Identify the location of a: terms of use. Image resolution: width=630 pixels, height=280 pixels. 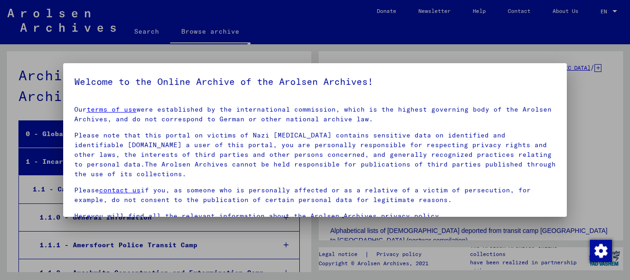
(112, 109).